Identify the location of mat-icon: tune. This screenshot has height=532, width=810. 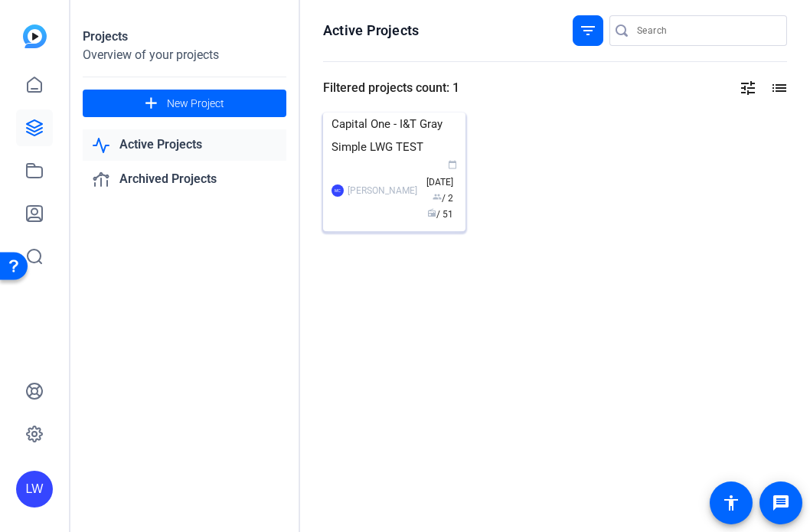
(748, 88).